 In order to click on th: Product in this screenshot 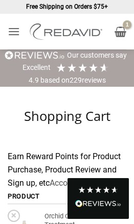, I will do `click(44, 197)`.